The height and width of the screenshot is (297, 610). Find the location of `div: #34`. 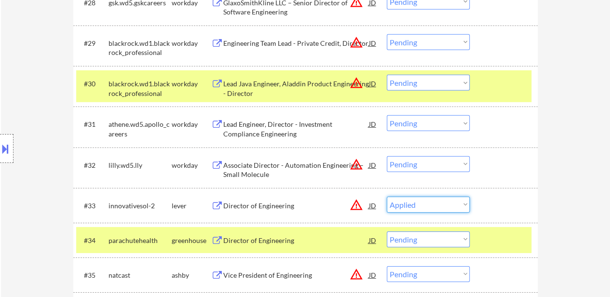

div: #34 is located at coordinates (92, 241).